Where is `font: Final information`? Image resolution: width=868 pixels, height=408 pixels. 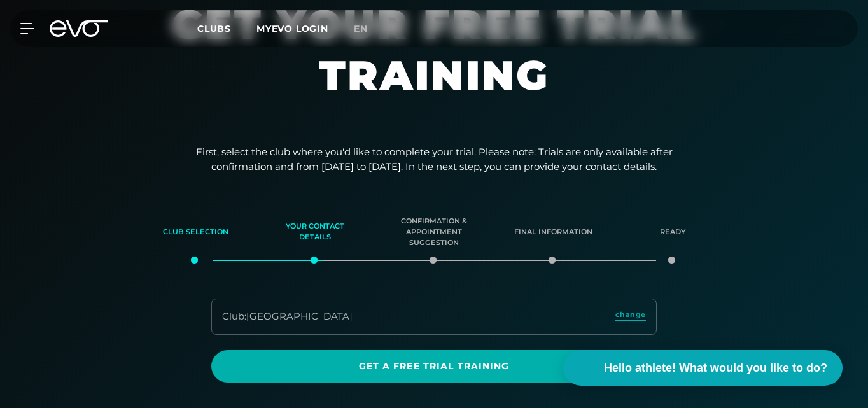
font: Final information is located at coordinates (553, 232).